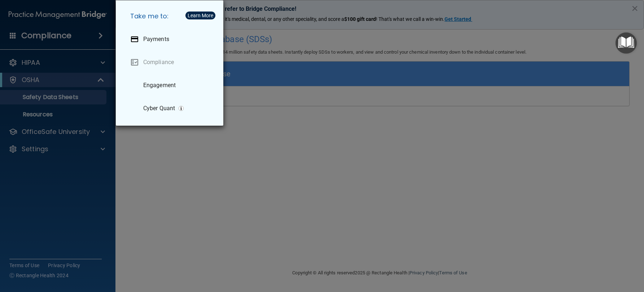  What do you see at coordinates (171, 86) in the screenshot?
I see `a: Engagement` at bounding box center [171, 86].